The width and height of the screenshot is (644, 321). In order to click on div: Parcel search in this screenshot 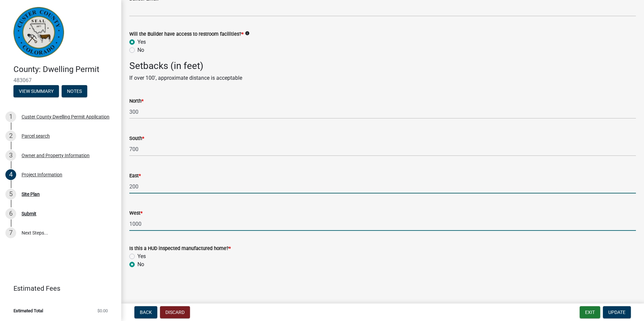, I will do `click(36, 136)`.